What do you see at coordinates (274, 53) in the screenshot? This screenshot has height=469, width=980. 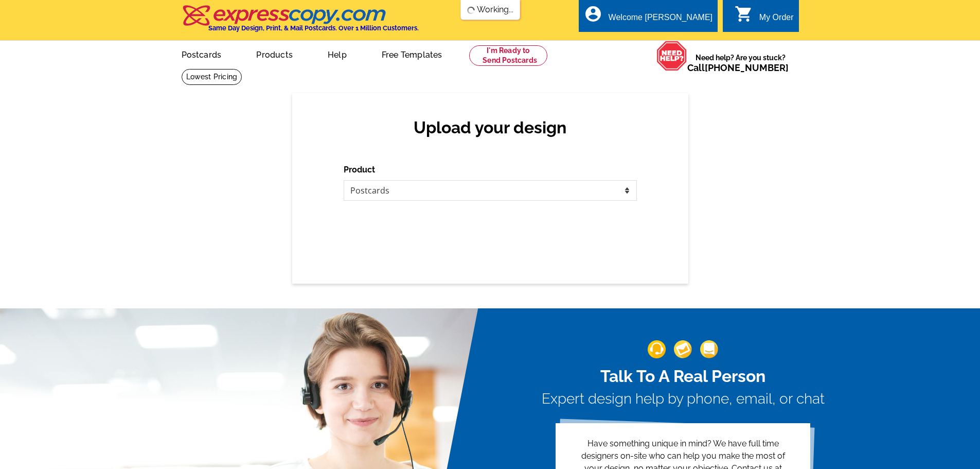 I see `a: Products` at bounding box center [274, 53].